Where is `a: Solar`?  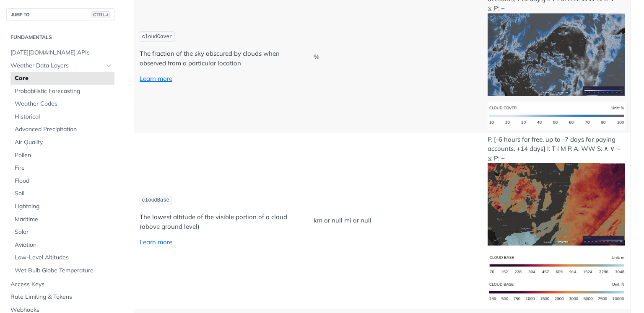 a: Solar is located at coordinates (62, 232).